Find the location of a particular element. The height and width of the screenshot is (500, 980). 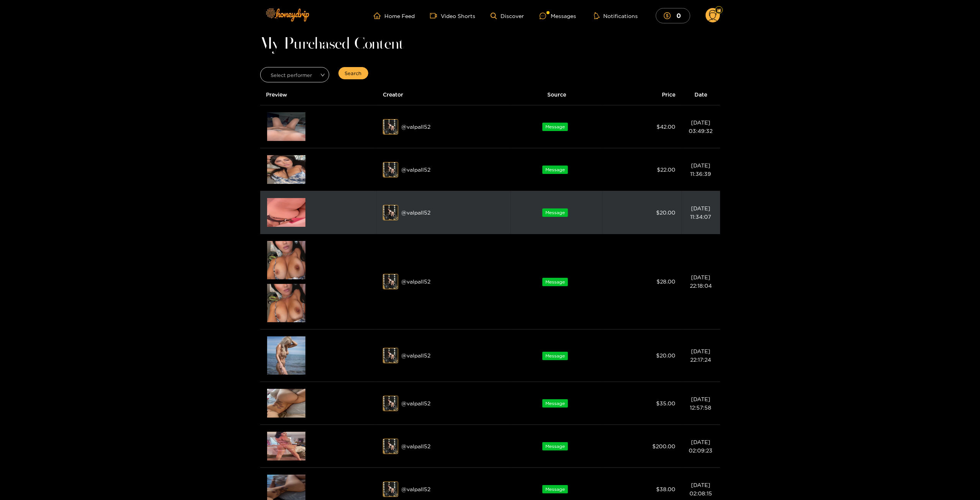

span: home is located at coordinates (379, 16).